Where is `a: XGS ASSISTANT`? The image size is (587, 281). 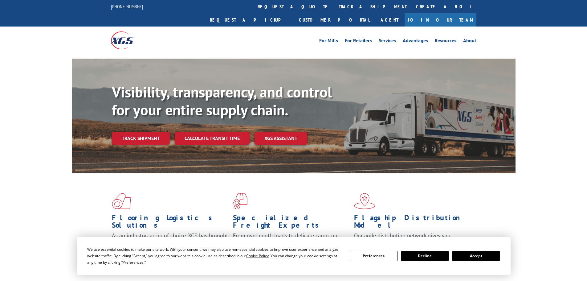 a: XGS ASSISTANT is located at coordinates (281, 138).